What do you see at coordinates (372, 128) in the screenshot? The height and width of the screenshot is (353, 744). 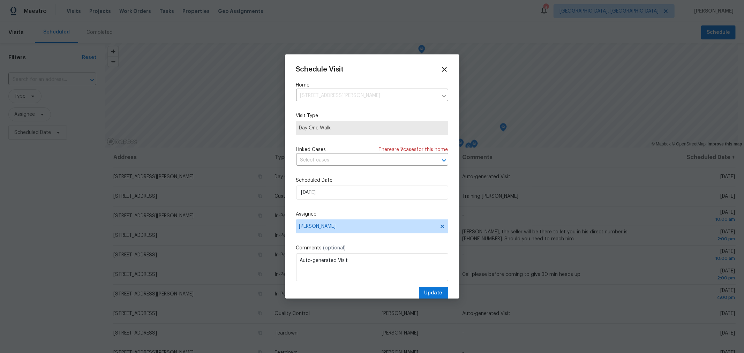 I see `span: Day One Walk` at bounding box center [372, 128].